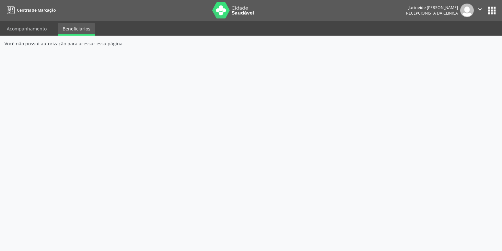 The width and height of the screenshot is (502, 251). I want to click on a: Beneficiários, so click(76, 29).